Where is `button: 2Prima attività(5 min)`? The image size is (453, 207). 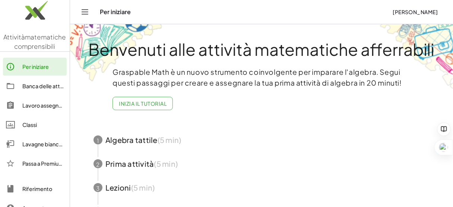
button: 2Prima attività(5 min) is located at coordinates (261, 164).